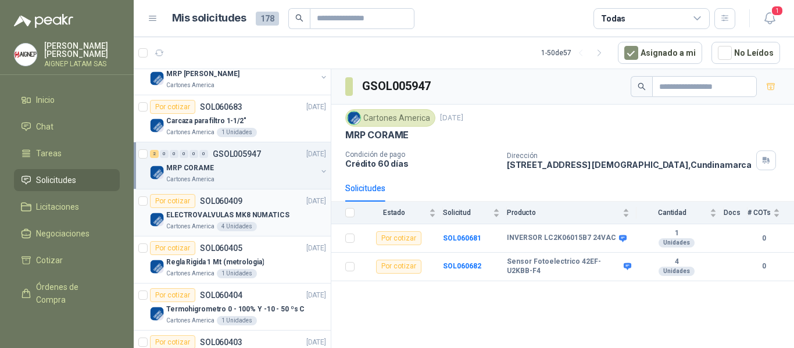 The height and width of the screenshot is (348, 794). Describe the element at coordinates (561, 238) in the screenshot. I see `b: INVERSOR LC2K06015B7 24VAC` at that location.